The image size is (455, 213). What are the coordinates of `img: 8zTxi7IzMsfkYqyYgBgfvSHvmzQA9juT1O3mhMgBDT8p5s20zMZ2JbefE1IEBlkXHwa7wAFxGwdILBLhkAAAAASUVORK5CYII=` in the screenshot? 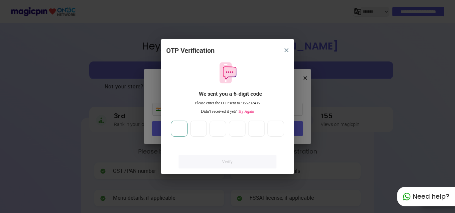 It's located at (286, 50).